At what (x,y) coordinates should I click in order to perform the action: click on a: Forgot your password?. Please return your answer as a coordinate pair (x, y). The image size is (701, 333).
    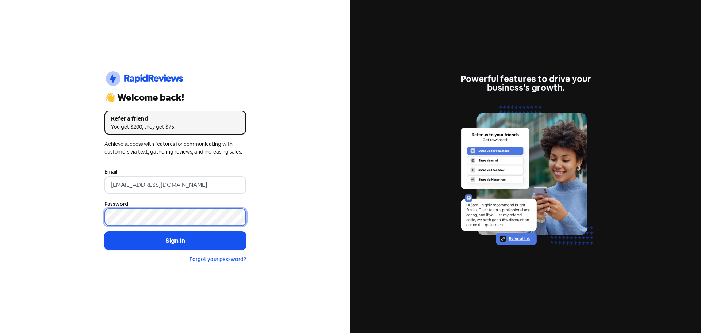
    Looking at the image, I should click on (218, 259).